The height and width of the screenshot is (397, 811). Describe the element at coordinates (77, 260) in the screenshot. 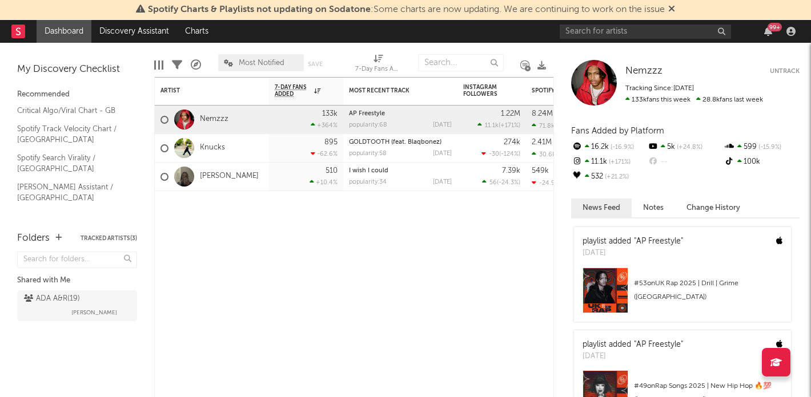

I see `input: Search for folders...` at that location.